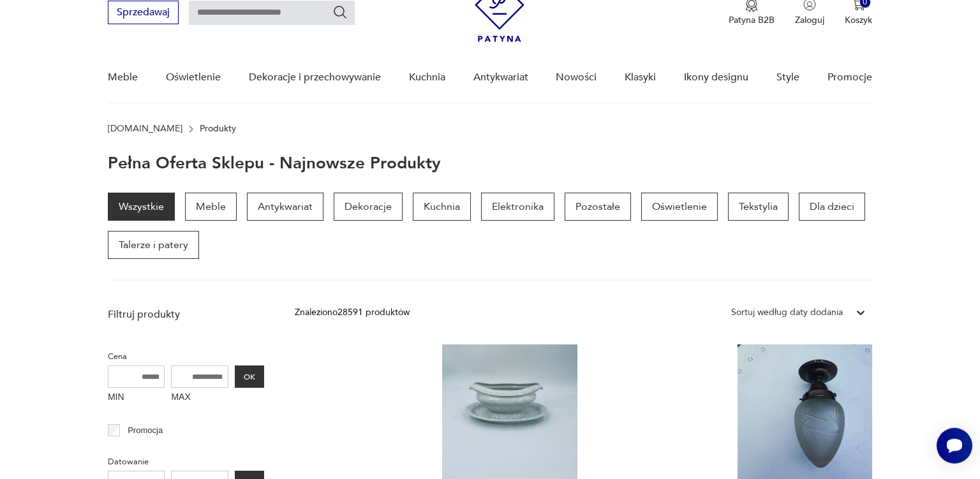 The width and height of the screenshot is (980, 479). What do you see at coordinates (441, 207) in the screenshot?
I see `p: Kuchnia` at bounding box center [441, 207].